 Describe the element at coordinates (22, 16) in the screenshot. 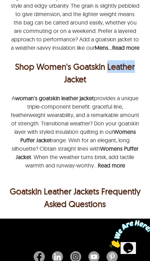

I see `div: CloseChat attention grabber` at that location.